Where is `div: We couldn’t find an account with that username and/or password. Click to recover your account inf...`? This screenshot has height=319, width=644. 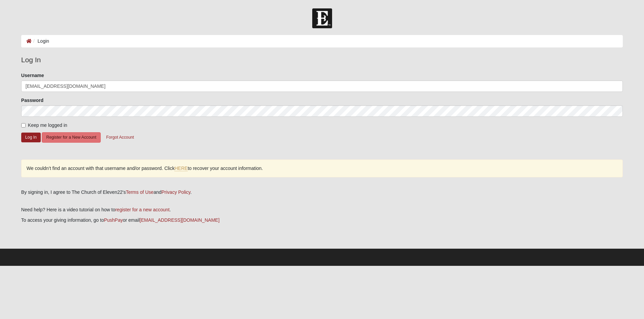 div: We couldn’t find an account with that username and/or password. Click to recover your account inf... is located at coordinates (322, 168).